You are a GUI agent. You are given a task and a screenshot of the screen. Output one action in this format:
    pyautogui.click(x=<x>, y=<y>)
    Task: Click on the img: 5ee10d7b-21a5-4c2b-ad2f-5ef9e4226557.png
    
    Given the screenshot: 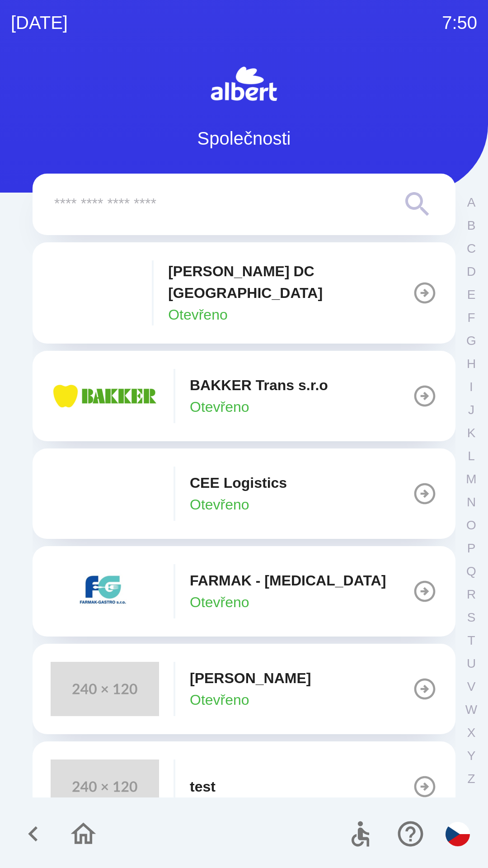 What is the action you would take?
    pyautogui.click(x=105, y=592)
    